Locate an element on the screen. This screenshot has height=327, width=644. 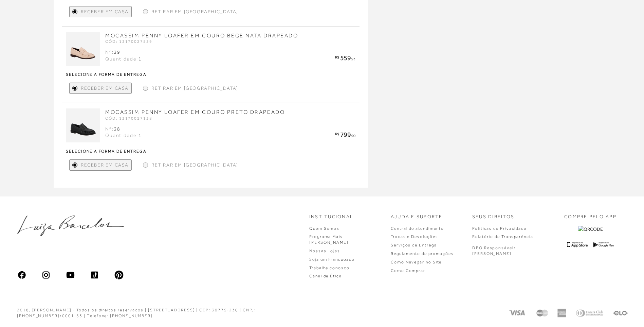
a: Central de atendimento is located at coordinates (418, 229).